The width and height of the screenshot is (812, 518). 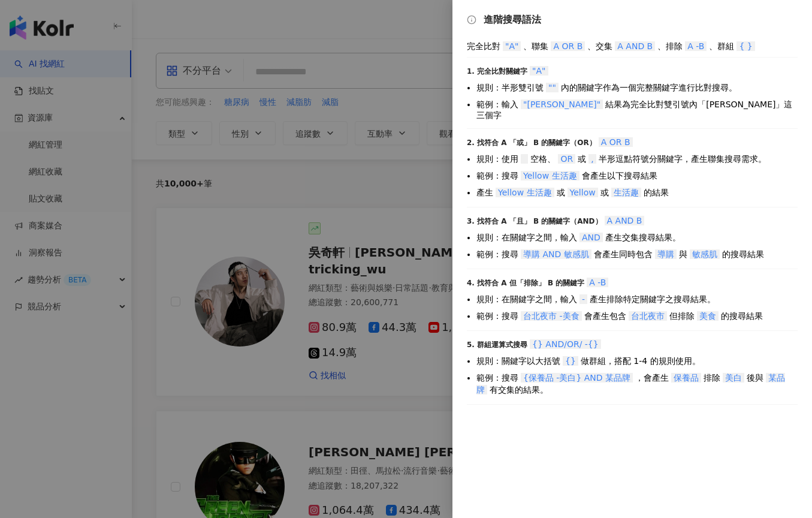 I want to click on span: 生活趣, so click(x=627, y=192).